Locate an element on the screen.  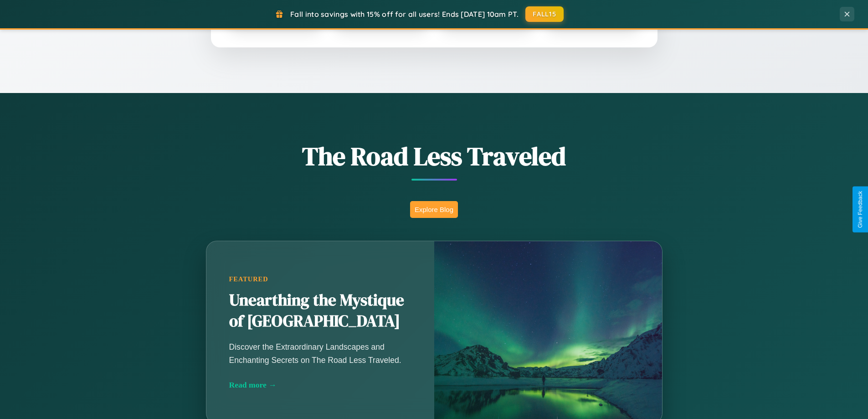
button: FALL15 is located at coordinates (545, 14).